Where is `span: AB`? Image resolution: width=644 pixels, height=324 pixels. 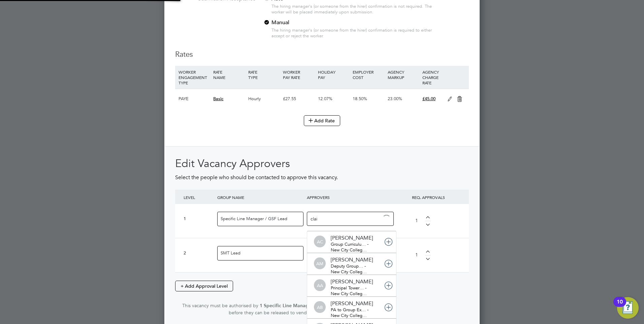
span: AB is located at coordinates (320, 307).